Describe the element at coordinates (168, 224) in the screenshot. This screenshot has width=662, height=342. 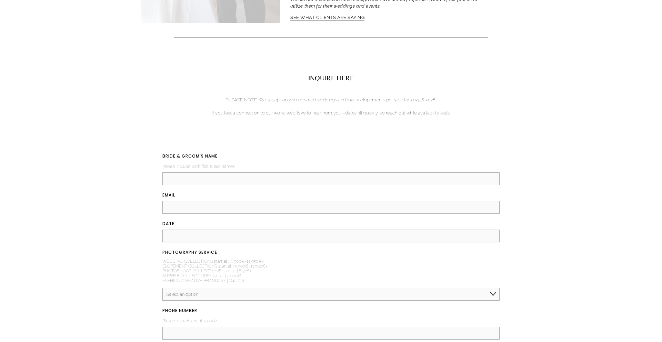
I see `span: DATE` at that location.